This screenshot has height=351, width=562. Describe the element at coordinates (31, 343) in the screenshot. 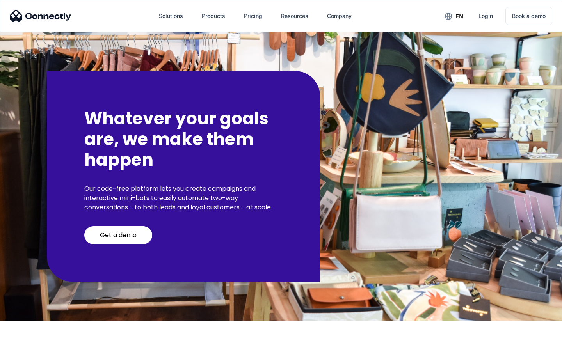

I see `ul: Language list` at that location.